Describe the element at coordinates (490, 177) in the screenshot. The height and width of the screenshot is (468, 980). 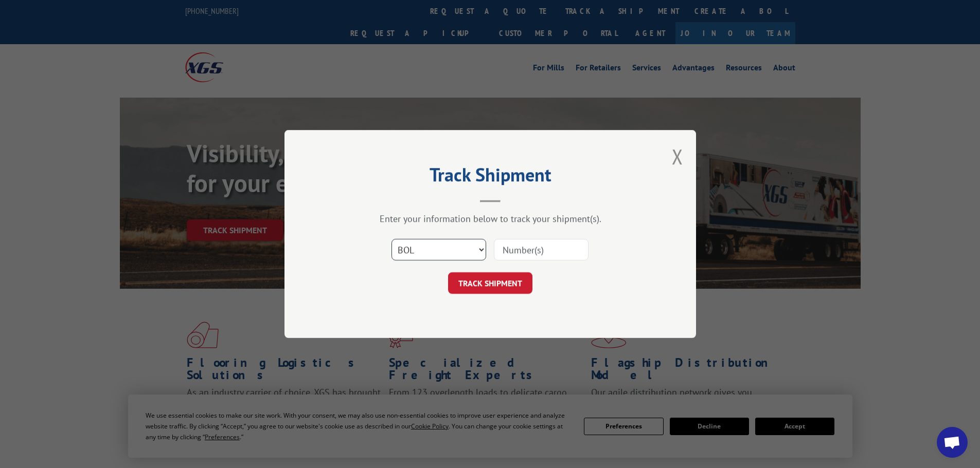
I see `h2: Track Shipment` at that location.